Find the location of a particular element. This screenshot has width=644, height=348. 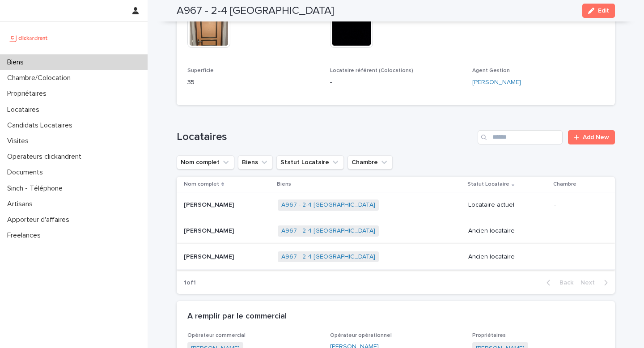

span: Back is located at coordinates (563, 283).